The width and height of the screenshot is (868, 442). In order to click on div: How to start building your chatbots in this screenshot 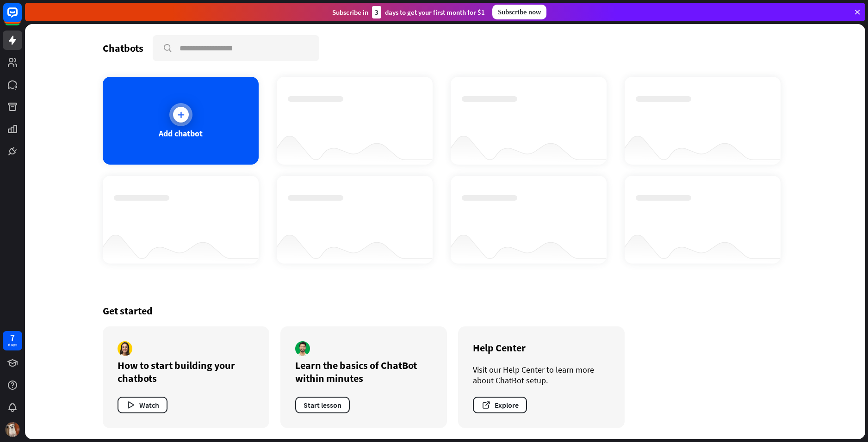, I will do `click(186, 372)`.